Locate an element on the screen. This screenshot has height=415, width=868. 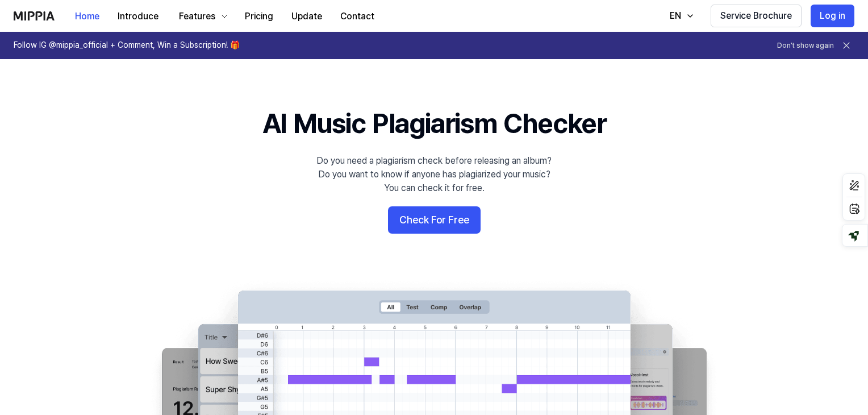
a: Pricing is located at coordinates (260, 16).